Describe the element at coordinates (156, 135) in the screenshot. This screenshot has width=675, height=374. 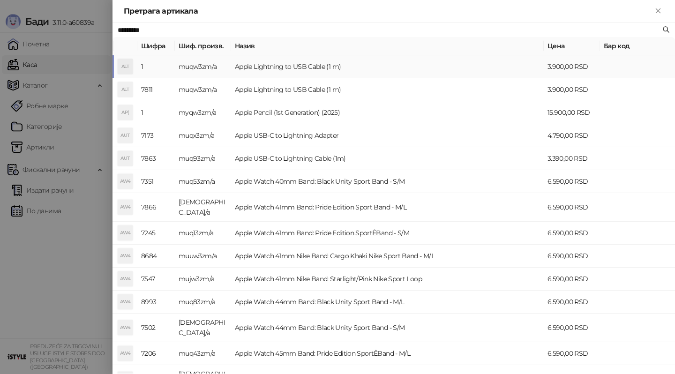
I see `td: 7173` at that location.